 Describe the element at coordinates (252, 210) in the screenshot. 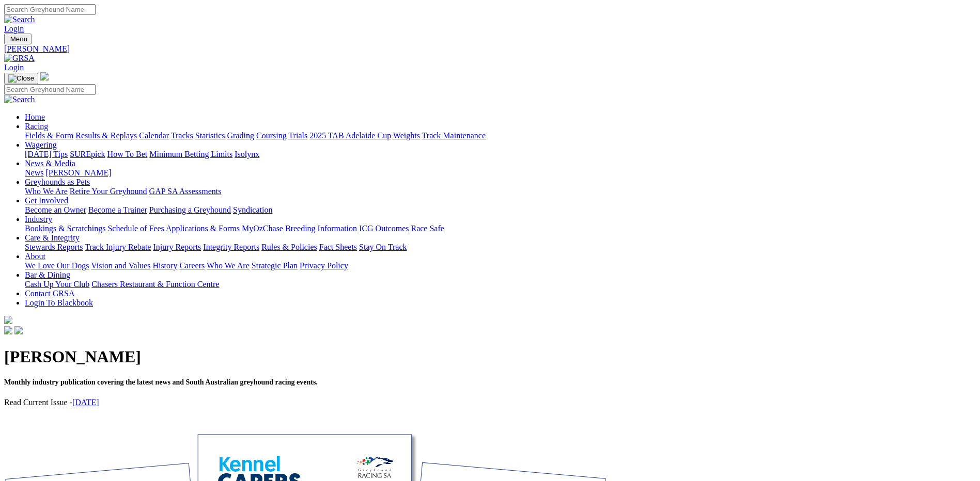

I see `a: Syndication` at that location.